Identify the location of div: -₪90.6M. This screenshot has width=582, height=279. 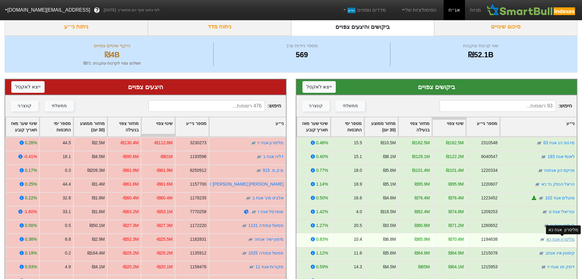
(131, 156).